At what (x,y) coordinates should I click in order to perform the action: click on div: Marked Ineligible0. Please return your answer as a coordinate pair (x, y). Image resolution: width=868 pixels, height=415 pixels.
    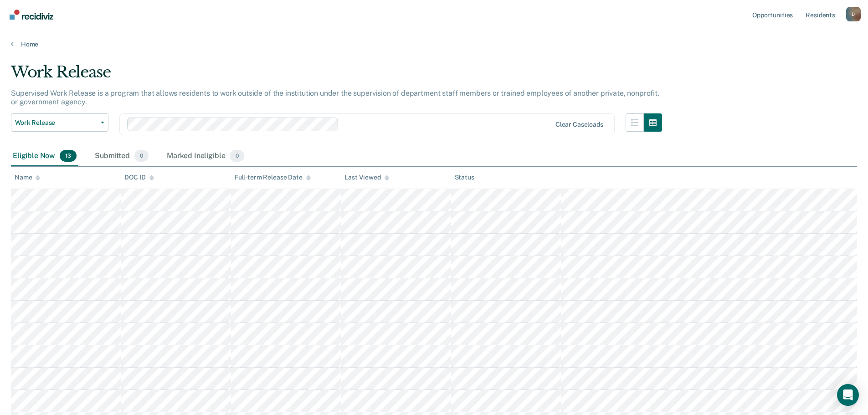
    Looking at the image, I should click on (205, 156).